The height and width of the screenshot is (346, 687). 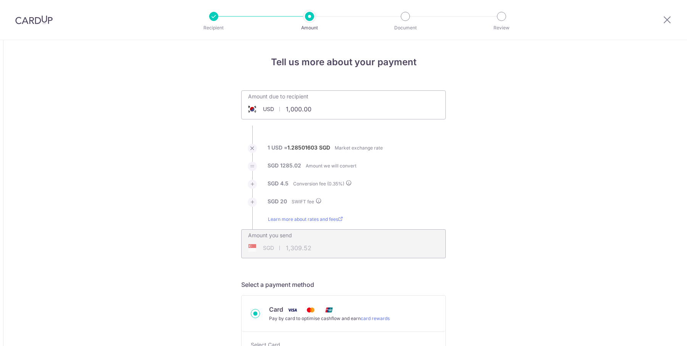 I want to click on label: Amount due to recipient, so click(x=278, y=97).